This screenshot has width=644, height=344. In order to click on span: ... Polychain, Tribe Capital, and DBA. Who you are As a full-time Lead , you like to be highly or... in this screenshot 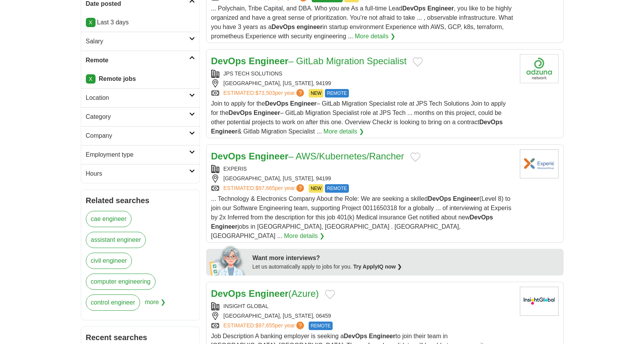, I will do `click(362, 22)`.